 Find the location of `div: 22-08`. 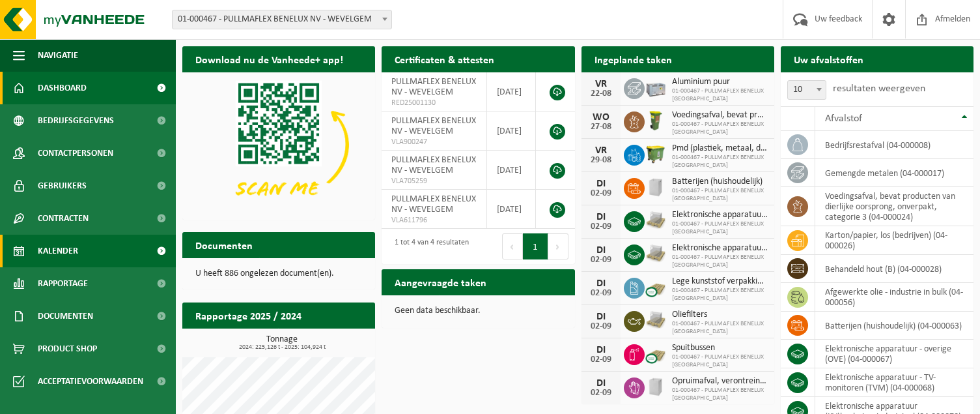

div: 22-08 is located at coordinates (601, 94).